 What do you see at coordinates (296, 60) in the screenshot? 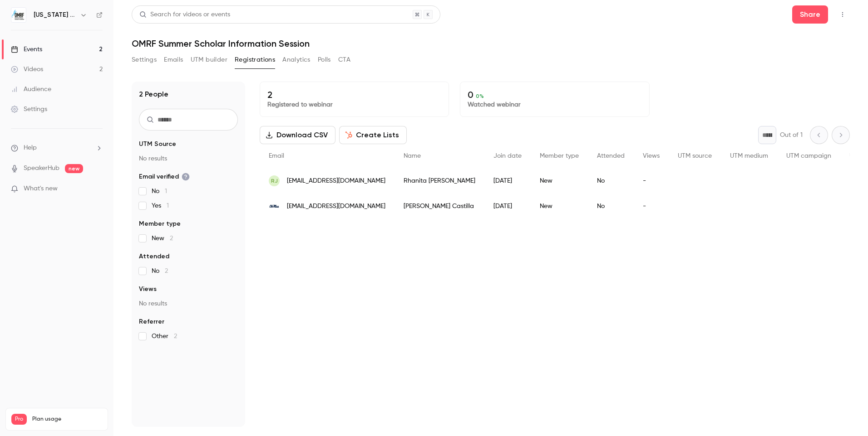
I see `button: Analytics` at bounding box center [296, 60].